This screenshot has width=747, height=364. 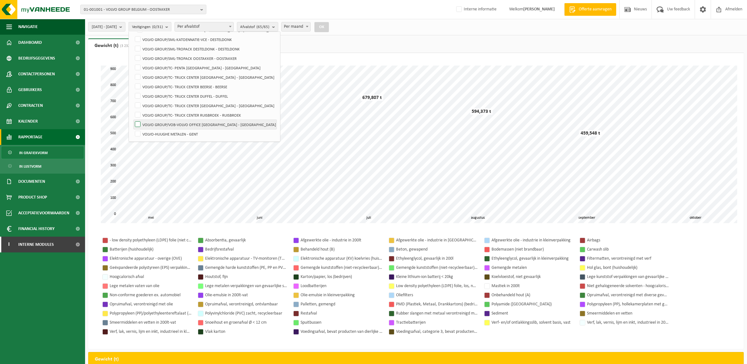 I want to click on button: 01-001001 - VOLVO GROUP BELGIUM - OOSTAKKER, so click(x=143, y=9).